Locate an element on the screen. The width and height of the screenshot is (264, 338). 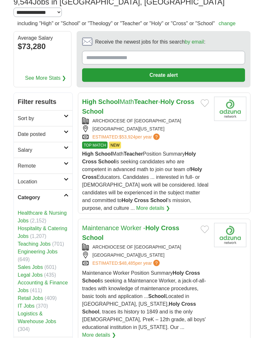
span: (409) is located at coordinates (51, 298).